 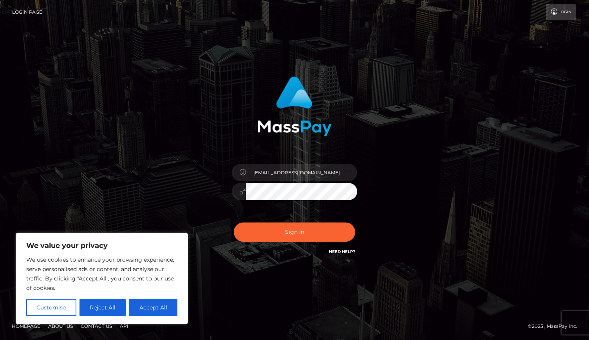 I want to click on a: Login Page, so click(x=27, y=12).